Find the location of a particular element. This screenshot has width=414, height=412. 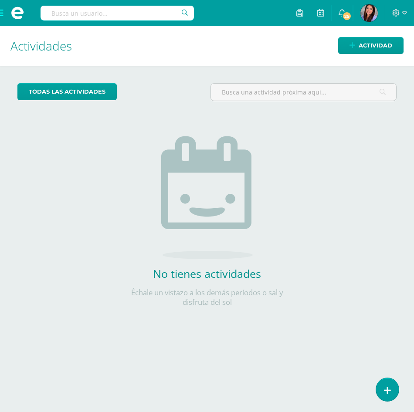

h2: No tienes actividades is located at coordinates (207, 273).